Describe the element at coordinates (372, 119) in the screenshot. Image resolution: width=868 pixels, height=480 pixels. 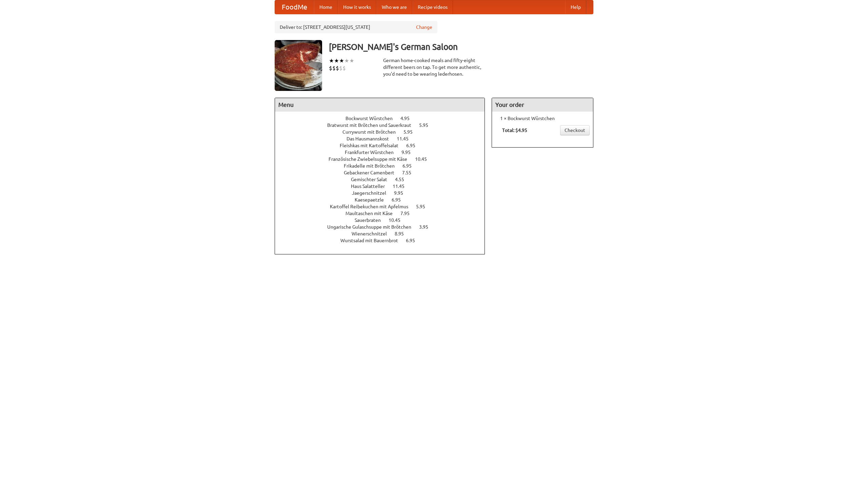
I see `span: Bockwurst Würstchen` at that location.